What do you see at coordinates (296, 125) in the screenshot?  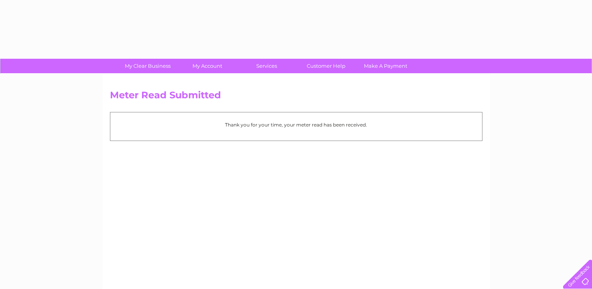 I see `p: Thank you for your time, your meter read has been received.` at bounding box center [296, 125].